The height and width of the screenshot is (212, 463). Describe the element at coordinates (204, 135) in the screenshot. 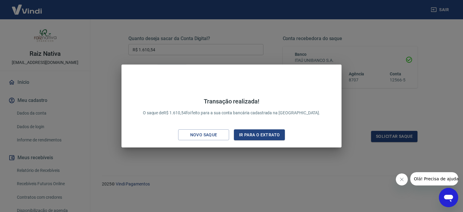

I see `div: Novo saque` at that location.